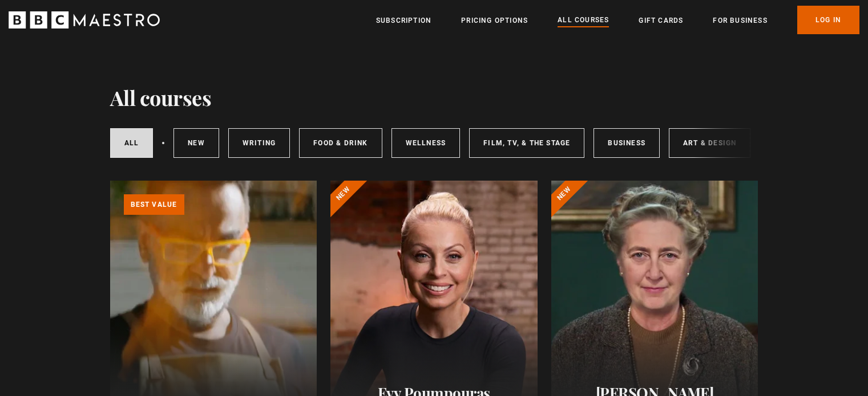 This screenshot has width=868, height=396. What do you see at coordinates (709, 143) in the screenshot?
I see `a: Art & Design` at bounding box center [709, 143].